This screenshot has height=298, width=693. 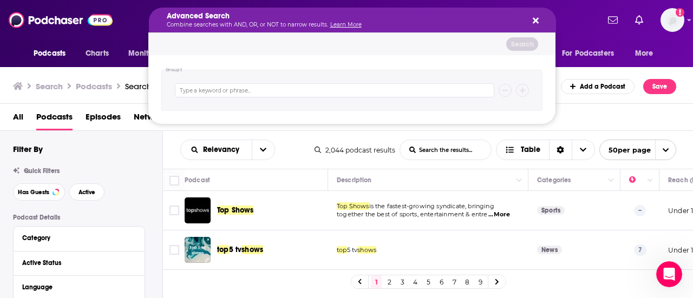 I want to click on button: Language, so click(x=79, y=287).